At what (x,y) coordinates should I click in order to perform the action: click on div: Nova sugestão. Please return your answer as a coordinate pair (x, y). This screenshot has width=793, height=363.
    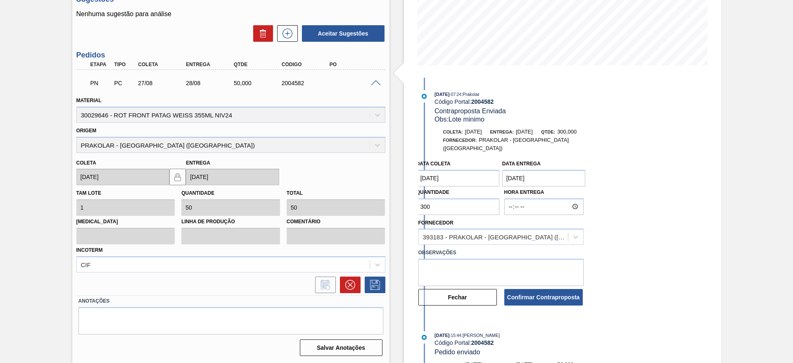
    Looking at the image, I should click on (285, 33).